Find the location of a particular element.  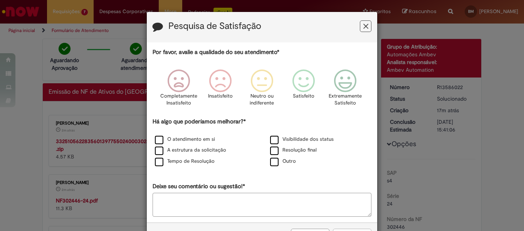

label: Por favor, avalie a qualidade do seu atendimento* is located at coordinates (216, 52).